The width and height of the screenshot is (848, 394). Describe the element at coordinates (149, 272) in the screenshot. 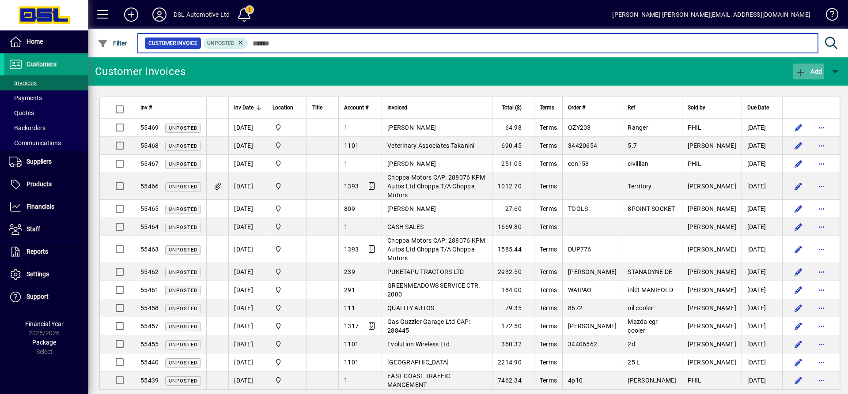

I see `span: 55462` at that location.